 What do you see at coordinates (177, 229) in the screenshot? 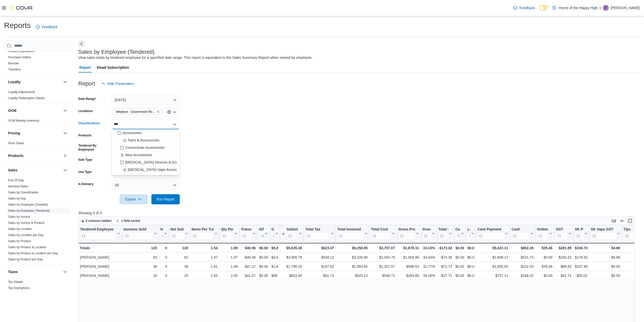
I see `div: Net Sold` at bounding box center [177, 229].